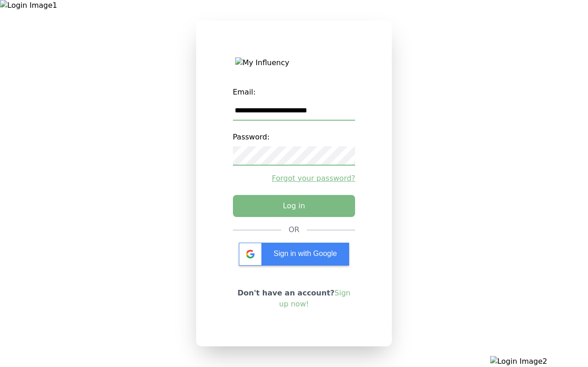  Describe the element at coordinates (294, 63) in the screenshot. I see `img: My Influency` at that location.